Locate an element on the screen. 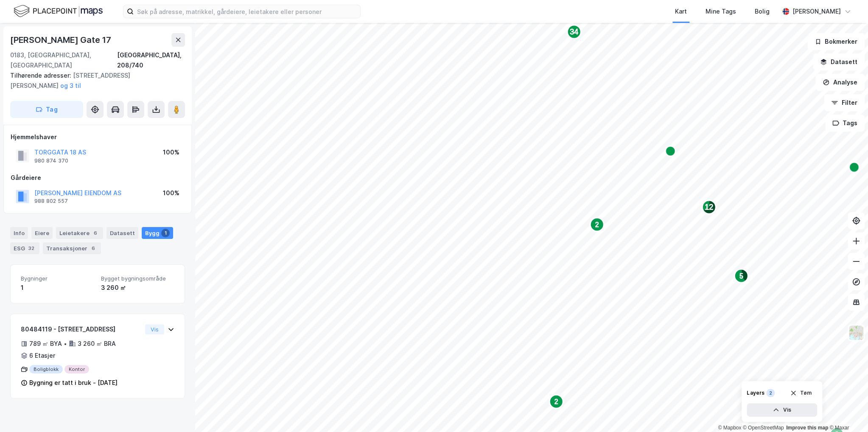  div: 789 ㎡ BYA is located at coordinates (45, 344).